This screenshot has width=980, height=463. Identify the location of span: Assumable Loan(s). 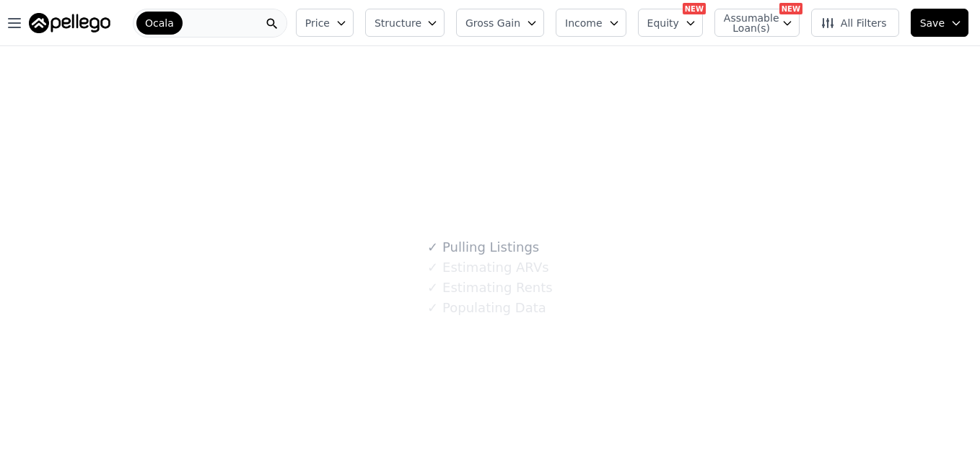
(747, 23).